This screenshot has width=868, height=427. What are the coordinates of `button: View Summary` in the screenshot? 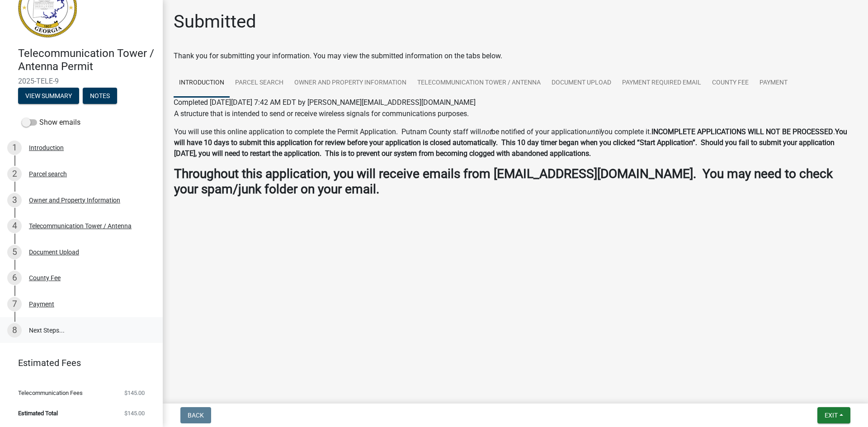 It's located at (49, 96).